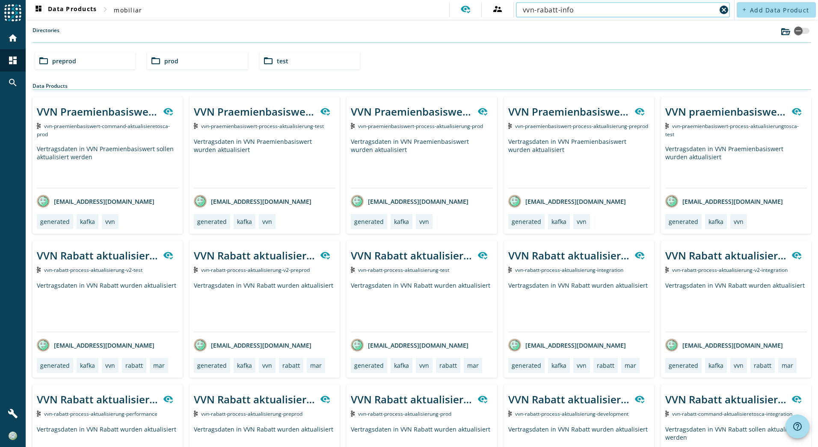 Image resolution: width=818 pixels, height=447 pixels. Describe the element at coordinates (13, 60) in the screenshot. I see `mat-icon: dashboard` at that location.